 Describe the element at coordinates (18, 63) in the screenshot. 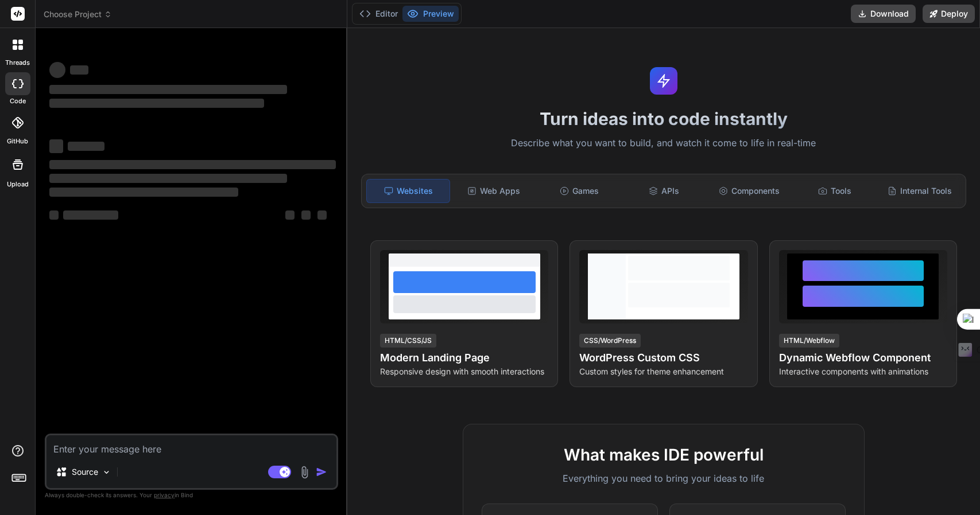

I see `label: threads` at that location.